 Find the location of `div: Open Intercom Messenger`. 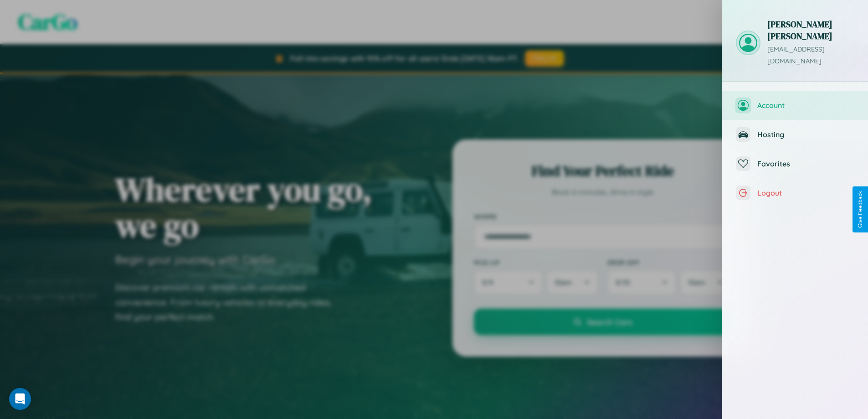

div: Open Intercom Messenger is located at coordinates (20, 399).